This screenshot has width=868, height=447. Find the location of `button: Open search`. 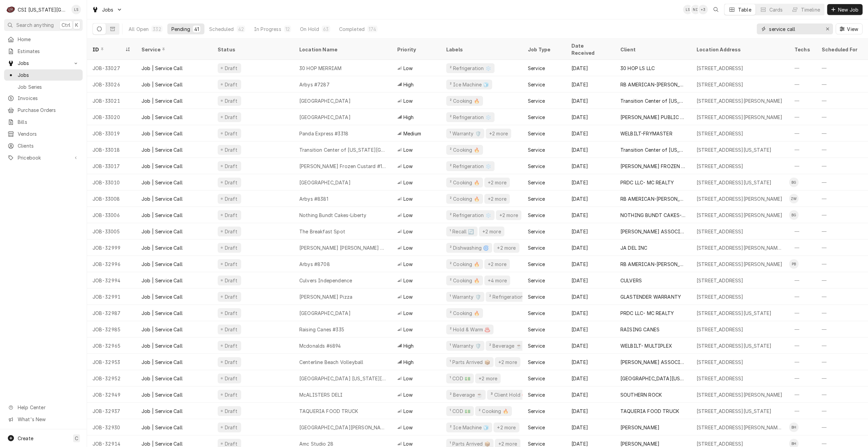

button: Open search is located at coordinates (716, 10).